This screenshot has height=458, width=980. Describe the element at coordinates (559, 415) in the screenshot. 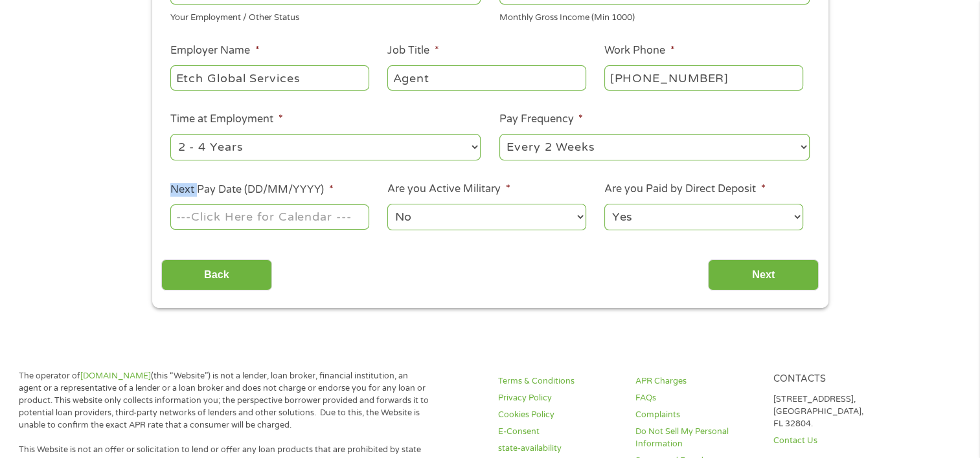

I see `a: Cookies Policy` at that location.